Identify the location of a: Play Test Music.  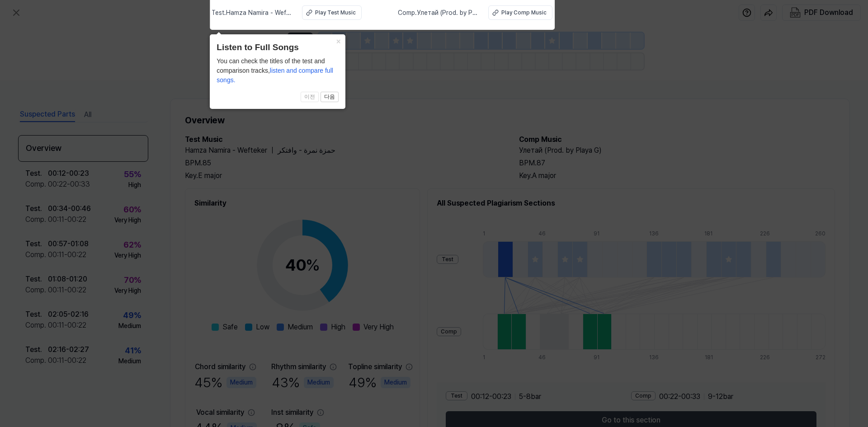
(332, 13).